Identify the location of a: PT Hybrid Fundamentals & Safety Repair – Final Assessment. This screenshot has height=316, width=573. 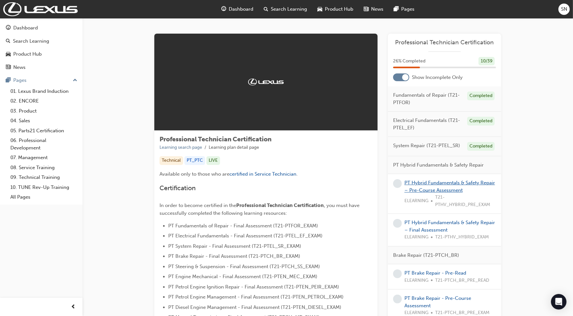
(450, 226).